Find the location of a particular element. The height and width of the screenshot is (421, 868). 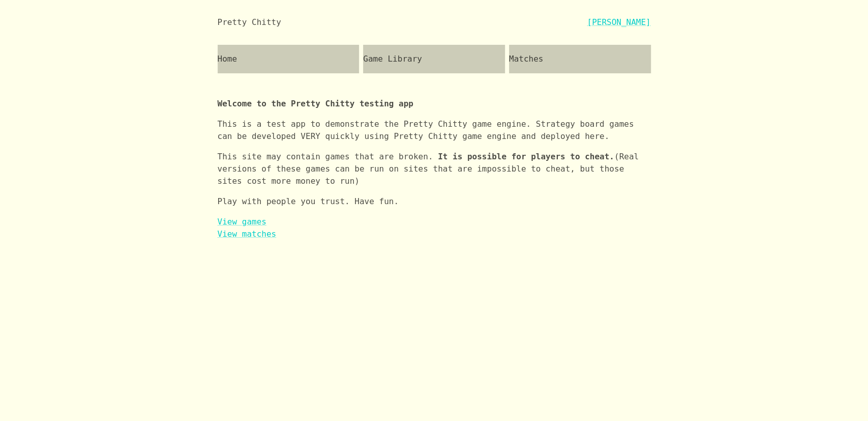

div: Game Library is located at coordinates (434, 59).